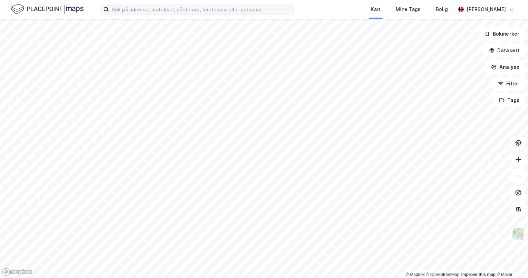 This screenshot has height=278, width=528. I want to click on img: logo.f888ab2527a4732fd821a326f86c7f29.svg, so click(47, 9).